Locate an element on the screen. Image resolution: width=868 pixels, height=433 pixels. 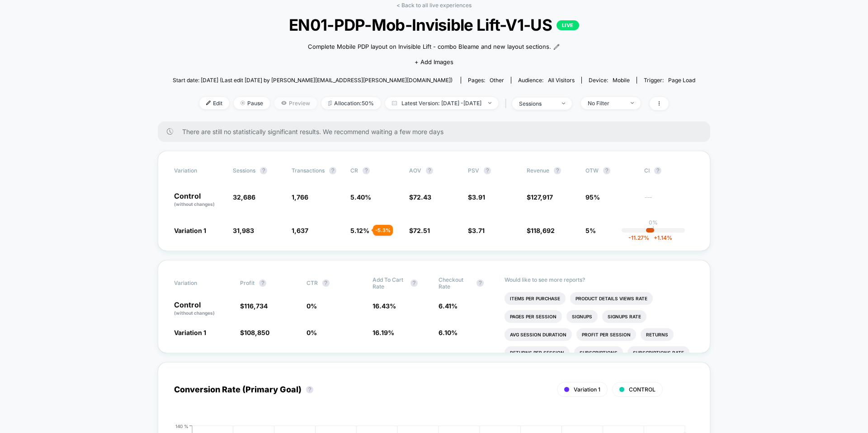
span: 16.43 % is located at coordinates (385, 306).